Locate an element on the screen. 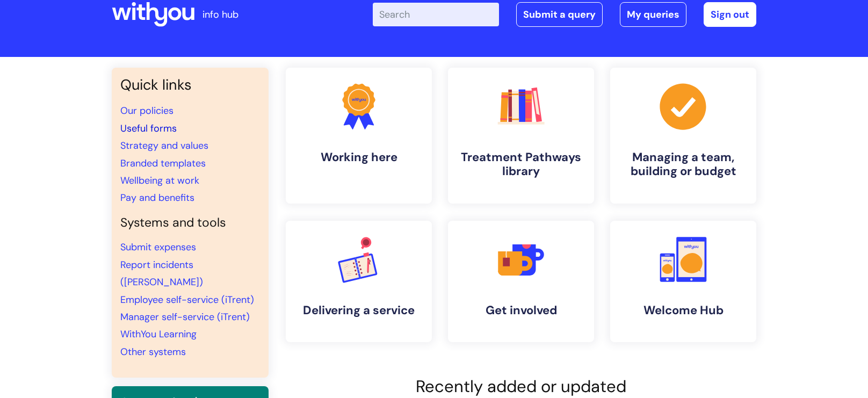  a: Wellbeing at work is located at coordinates (159, 180).